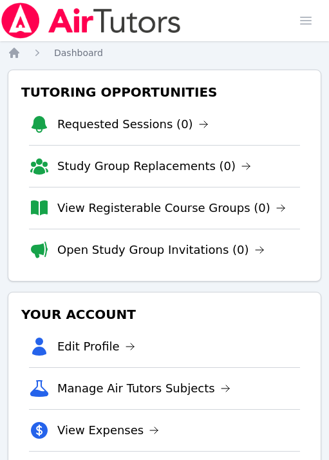  I want to click on a: Dashboard, so click(79, 53).